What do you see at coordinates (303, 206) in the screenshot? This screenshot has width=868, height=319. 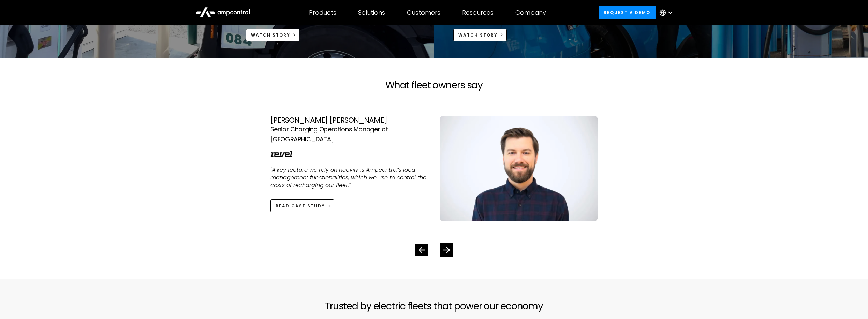 I see `a: Read Case Study` at bounding box center [303, 206].